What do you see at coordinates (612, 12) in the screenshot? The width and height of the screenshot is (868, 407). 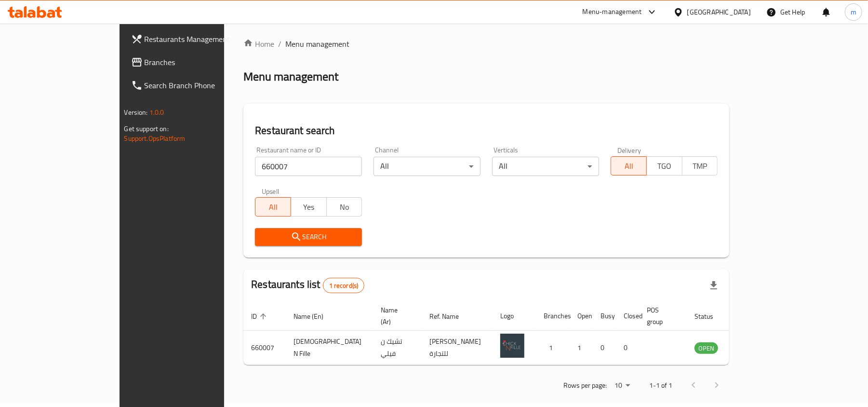 I see `div: Menu-management` at bounding box center [612, 12].